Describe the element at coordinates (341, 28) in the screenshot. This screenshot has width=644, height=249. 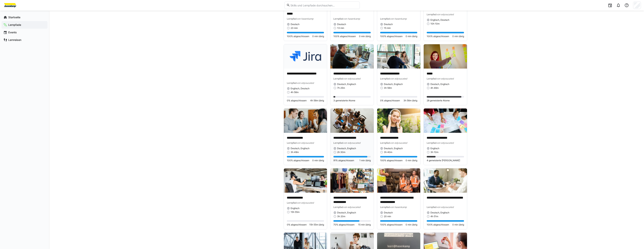
I see `span: 13 min` at that location.